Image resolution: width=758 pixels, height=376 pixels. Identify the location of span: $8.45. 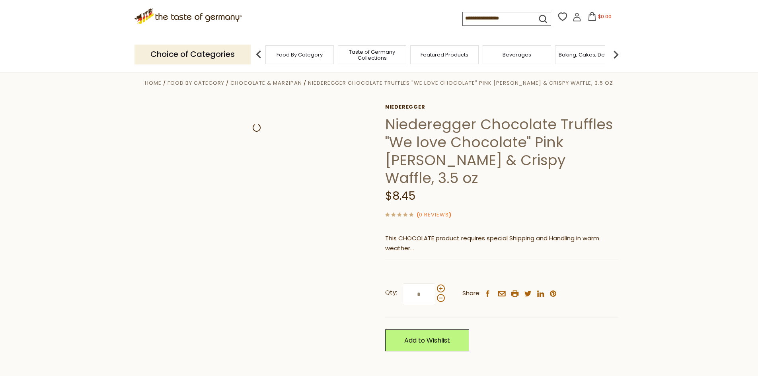
(400, 196).